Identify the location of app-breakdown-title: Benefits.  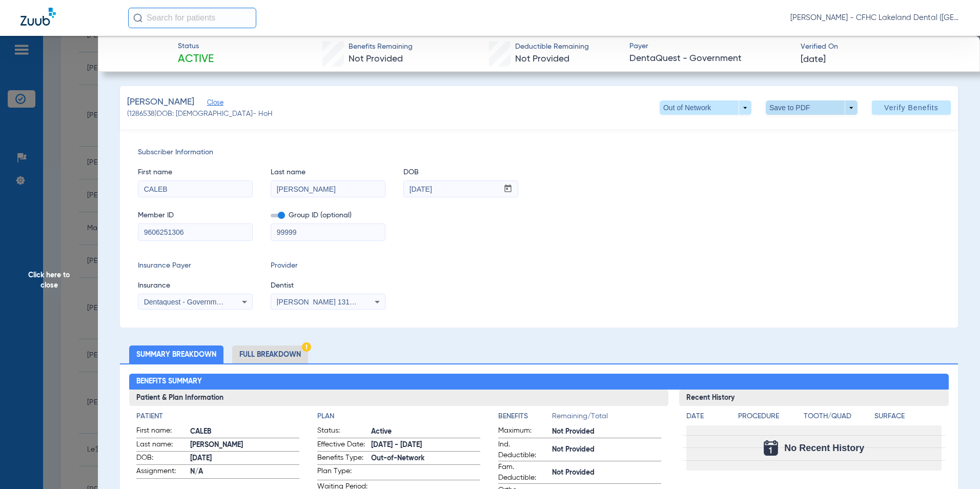
(525, 419).